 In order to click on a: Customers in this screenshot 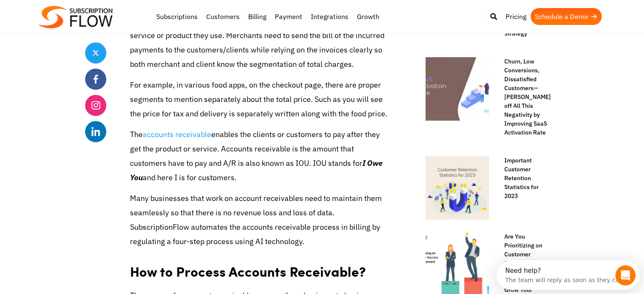, I will do `click(223, 16)`.